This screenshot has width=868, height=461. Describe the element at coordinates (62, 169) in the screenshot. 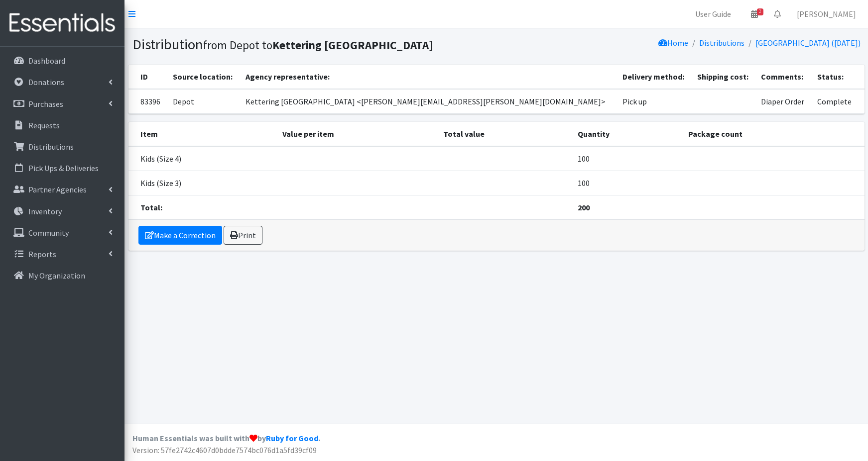

I see `a: Pick Ups & Deliveries` at that location.